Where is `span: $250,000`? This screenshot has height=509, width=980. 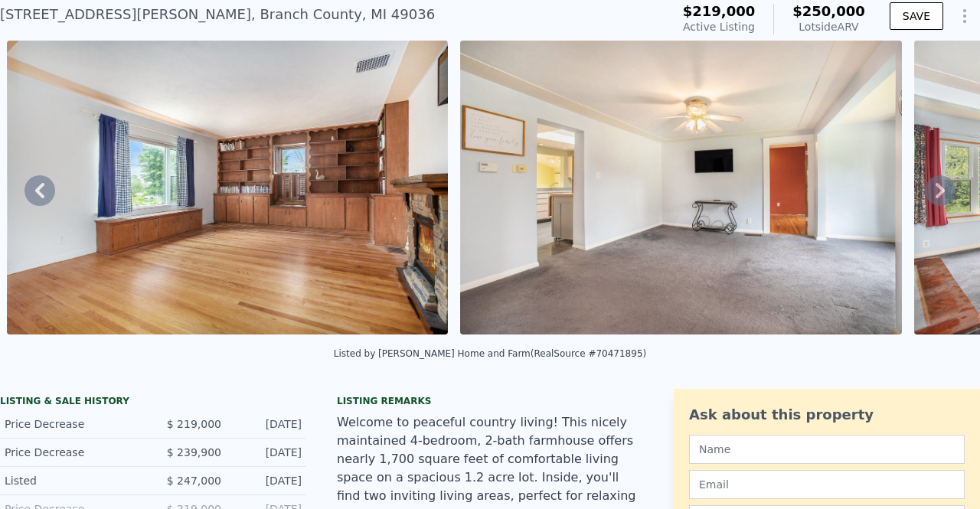
span: $250,000 is located at coordinates (828, 10).